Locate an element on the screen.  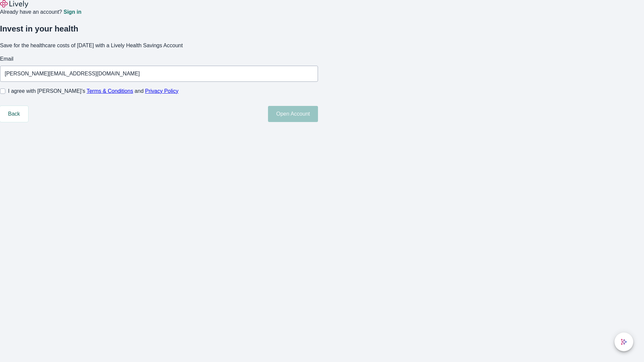
a: Terms & Conditions is located at coordinates (110, 91).